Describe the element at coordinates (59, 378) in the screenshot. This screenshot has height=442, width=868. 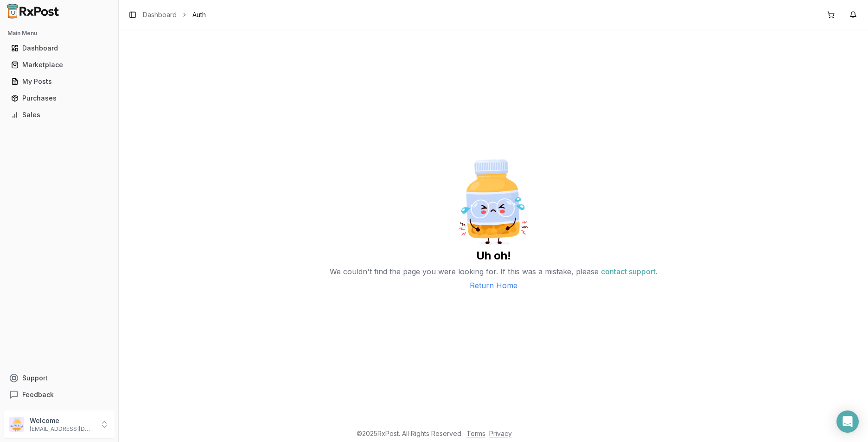
I see `button: Support` at that location.